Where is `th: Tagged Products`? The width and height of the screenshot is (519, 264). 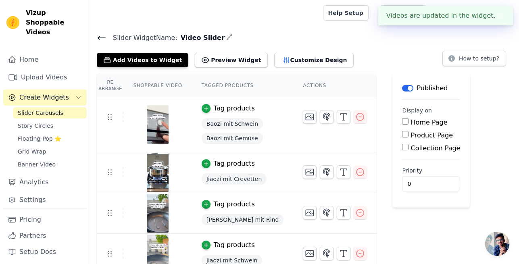
th: Tagged Products is located at coordinates (243, 85).